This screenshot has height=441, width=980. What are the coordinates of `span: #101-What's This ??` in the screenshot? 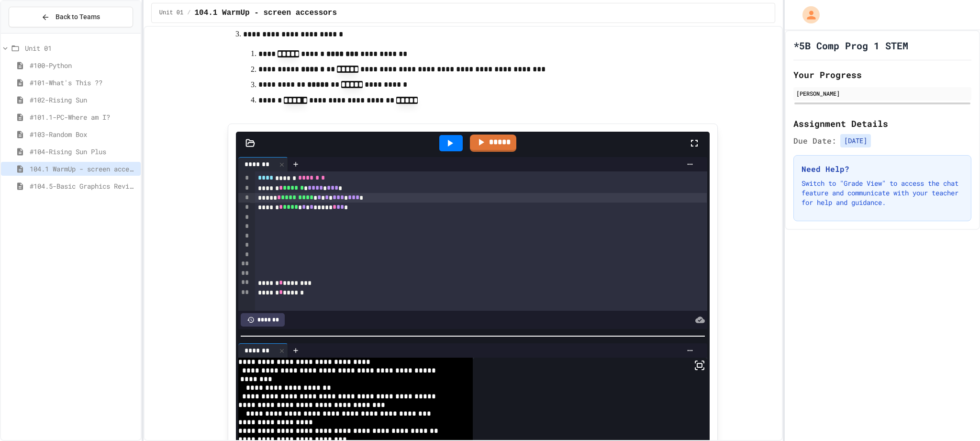 It's located at (84, 82).